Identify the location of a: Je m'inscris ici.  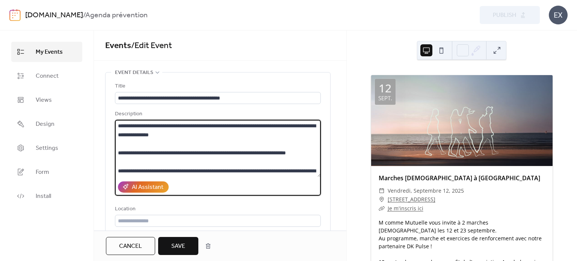
(405, 208).